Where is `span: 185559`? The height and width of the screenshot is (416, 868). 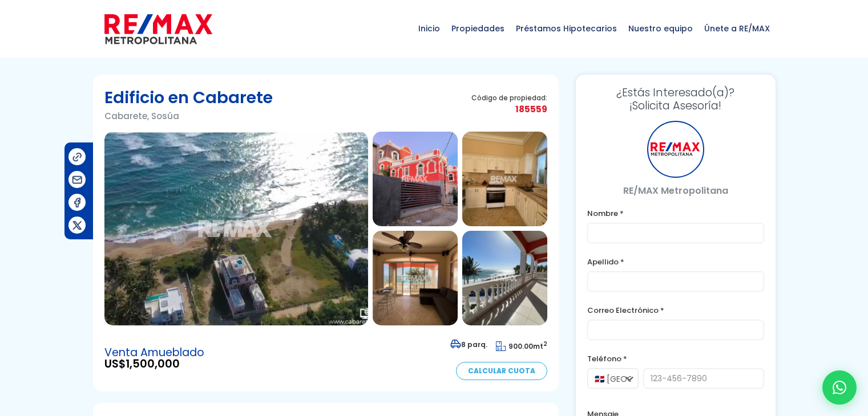
span: 185559 is located at coordinates (509, 109).